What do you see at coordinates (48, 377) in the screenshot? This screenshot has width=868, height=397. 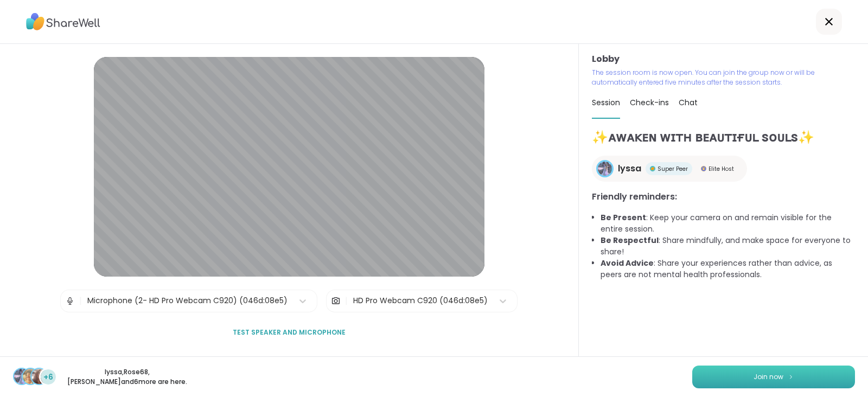 I see `span: +6` at bounding box center [48, 377].